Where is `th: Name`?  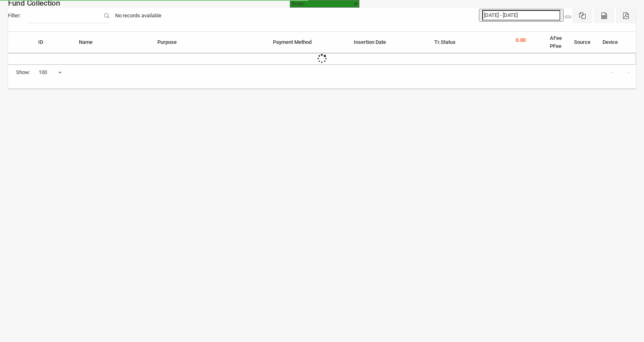
th: Name is located at coordinates (111, 42).